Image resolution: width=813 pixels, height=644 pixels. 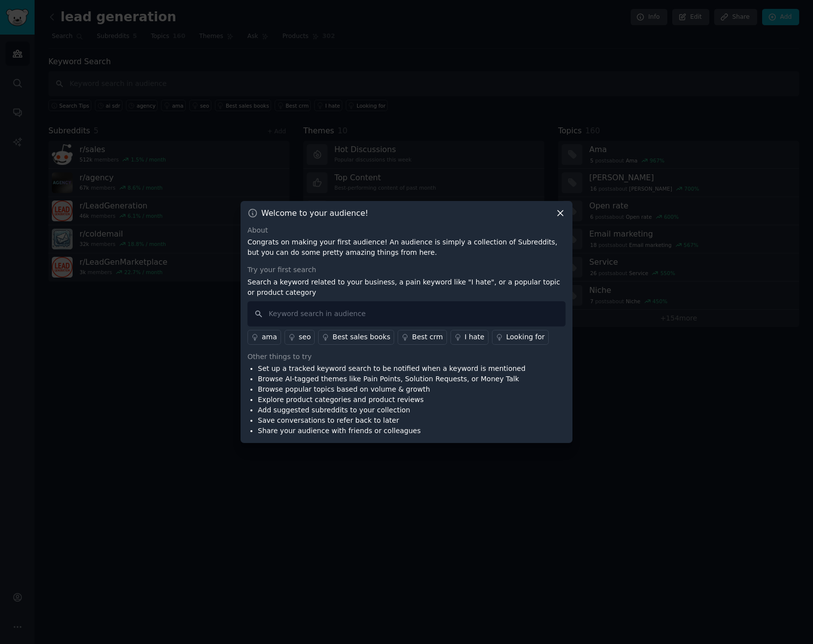 I want to click on li: Browse popular topics based on volume & growth, so click(x=392, y=389).